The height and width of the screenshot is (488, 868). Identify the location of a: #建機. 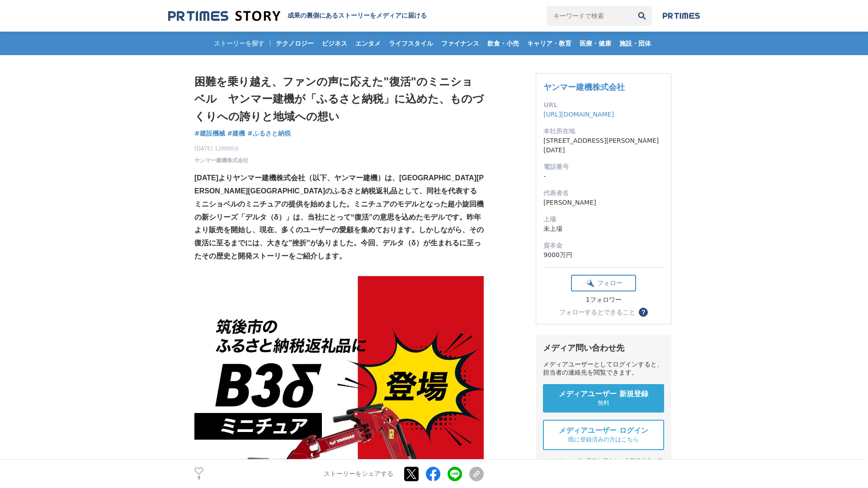
(237, 133).